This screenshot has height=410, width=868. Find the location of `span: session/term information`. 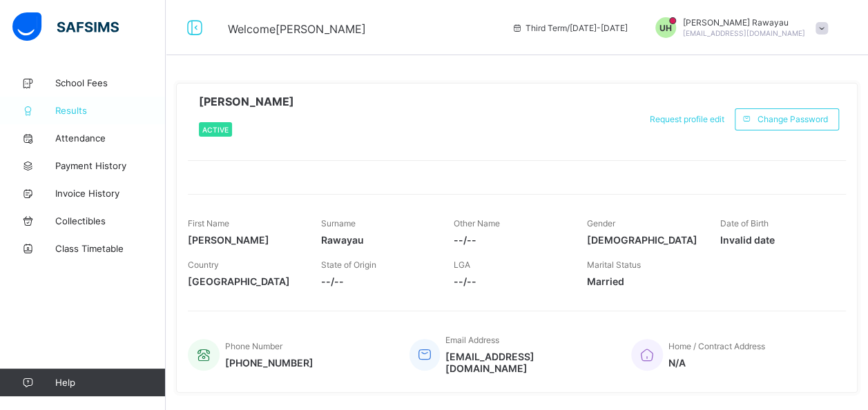

span: session/term information is located at coordinates (570, 28).